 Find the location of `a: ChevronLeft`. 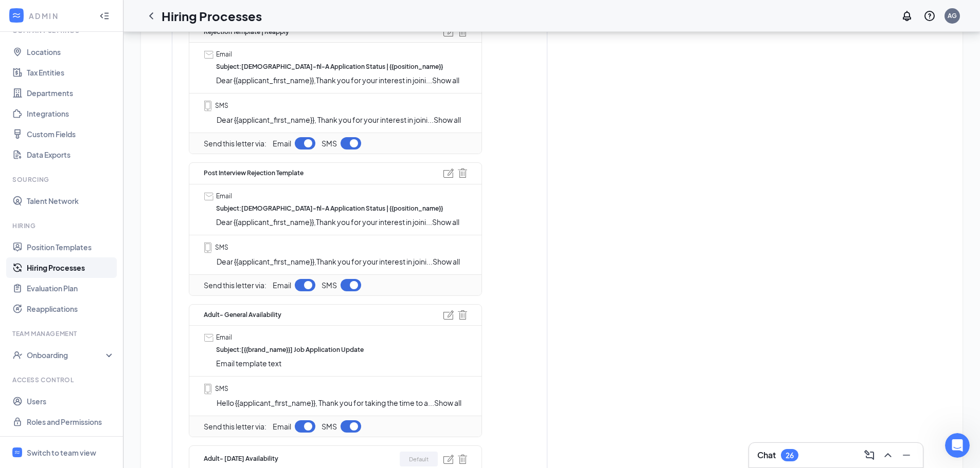

a: ChevronLeft is located at coordinates (151, 16).